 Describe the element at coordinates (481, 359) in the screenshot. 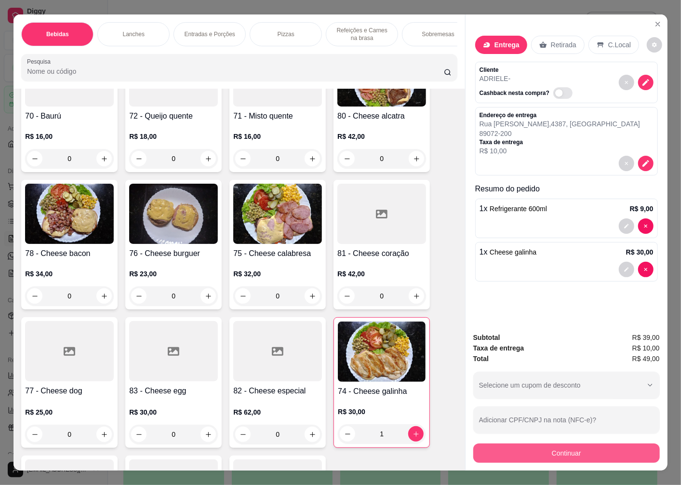

I see `strong: Total` at that location.